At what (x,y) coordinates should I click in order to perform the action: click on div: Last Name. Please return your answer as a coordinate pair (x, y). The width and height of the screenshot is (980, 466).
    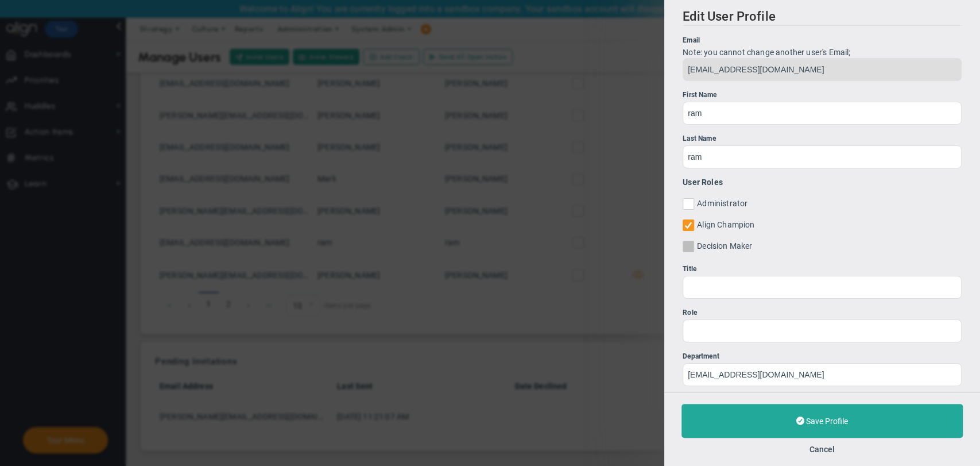
    Looking at the image, I should click on (822, 138).